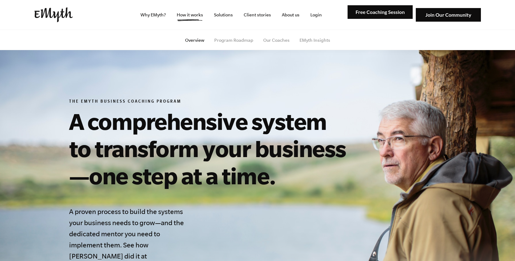 The image size is (515, 261). I want to click on img: Join Our Community, so click(448, 15).